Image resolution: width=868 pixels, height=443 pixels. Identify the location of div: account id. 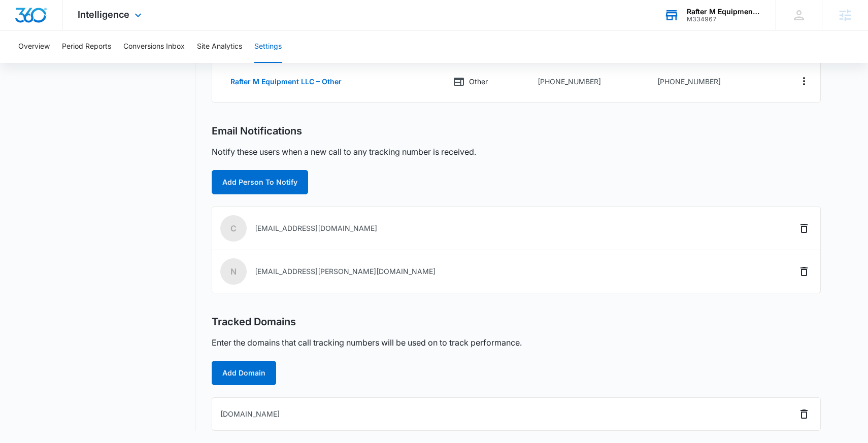
(724, 19).